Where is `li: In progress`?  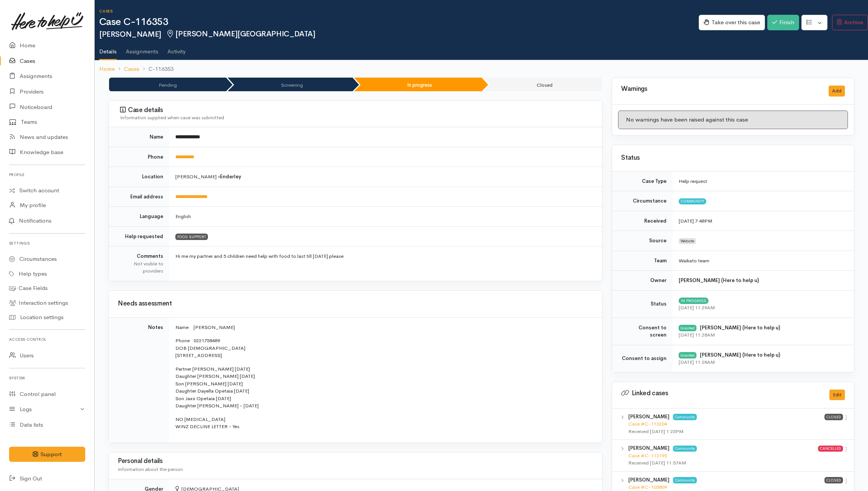 li: In progress is located at coordinates (418, 84).